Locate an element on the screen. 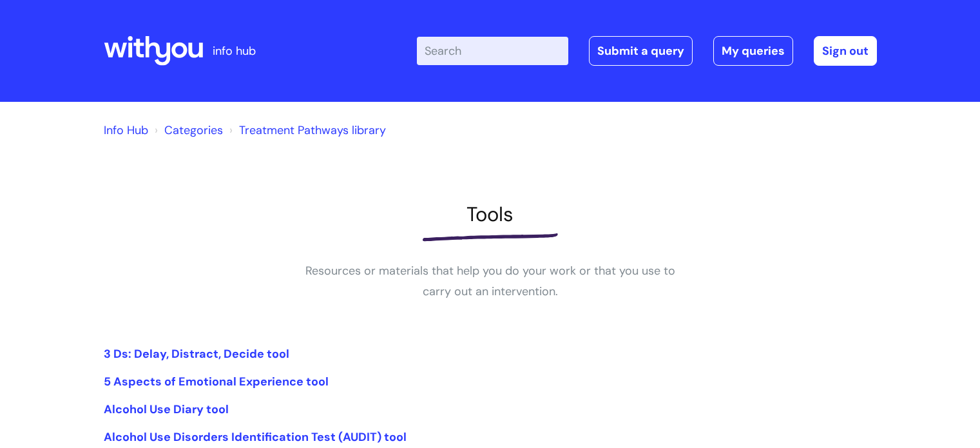 This screenshot has width=980, height=448. li: Solution home is located at coordinates (186, 130).